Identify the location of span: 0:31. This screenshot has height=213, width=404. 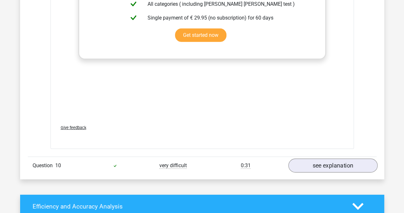
(246, 165).